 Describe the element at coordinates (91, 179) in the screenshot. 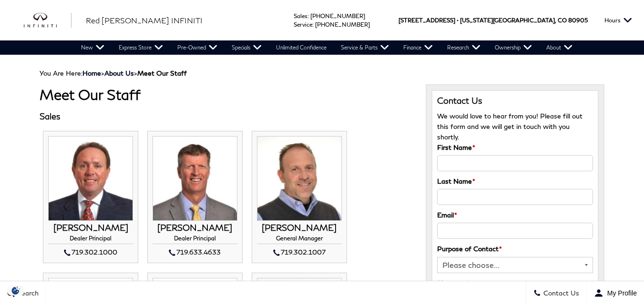

I see `img: THOM BUCKLEY` at that location.